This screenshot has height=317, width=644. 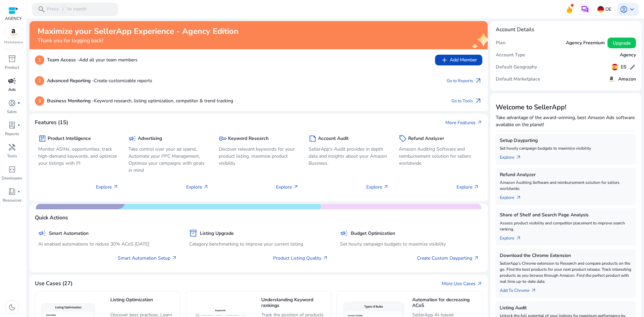 What do you see at coordinates (518, 79) in the screenshot?
I see `h5: Default Marketplace` at bounding box center [518, 79].